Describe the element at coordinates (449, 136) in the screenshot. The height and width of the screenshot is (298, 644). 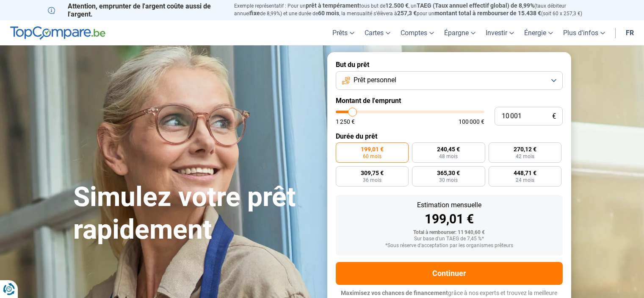
I see `label: Durée du prêt` at that location.